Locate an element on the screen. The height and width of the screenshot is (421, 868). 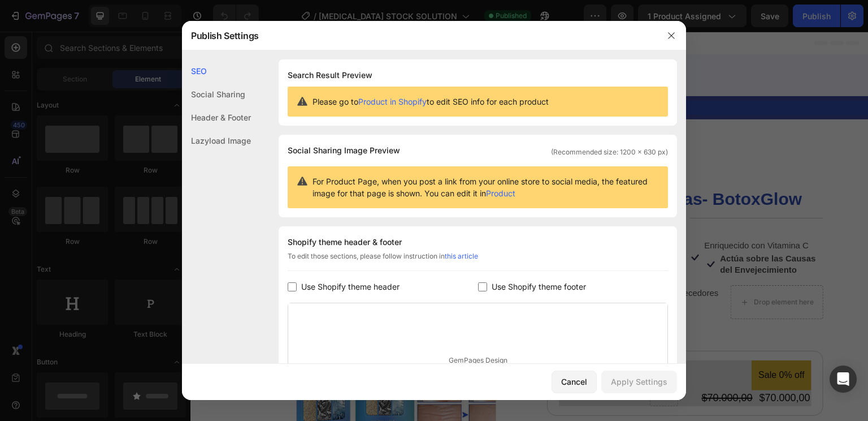
div: Open Intercom Messenger is located at coordinates (844, 379).